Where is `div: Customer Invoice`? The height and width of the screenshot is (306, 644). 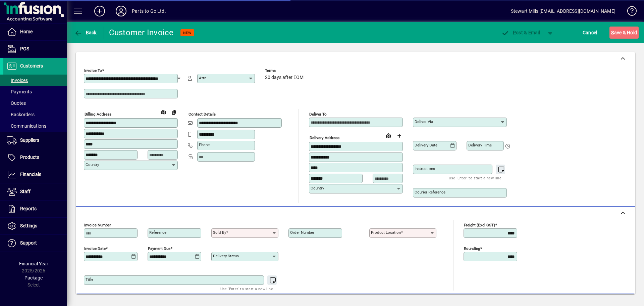 div: Customer Invoice is located at coordinates (141, 32).